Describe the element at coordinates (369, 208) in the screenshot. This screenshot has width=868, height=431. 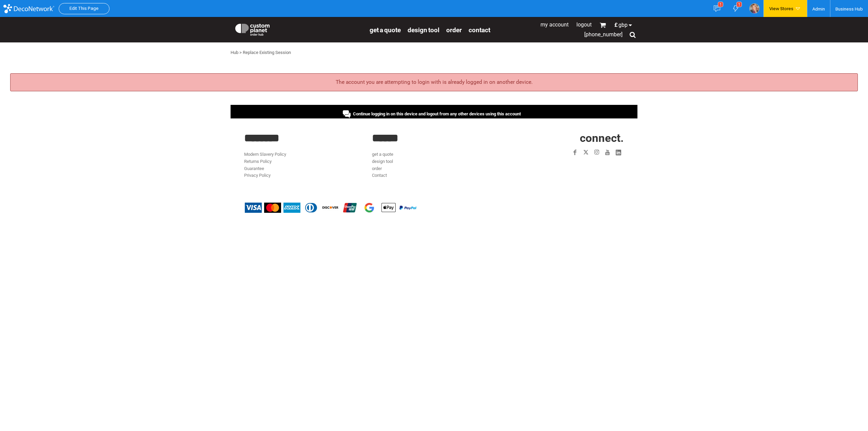
I see `img: Google Pay` at that location.